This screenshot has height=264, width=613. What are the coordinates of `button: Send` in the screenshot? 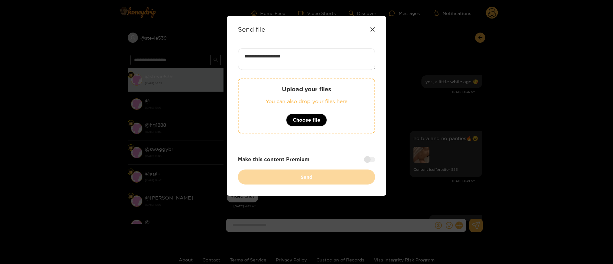 It's located at (306, 177).